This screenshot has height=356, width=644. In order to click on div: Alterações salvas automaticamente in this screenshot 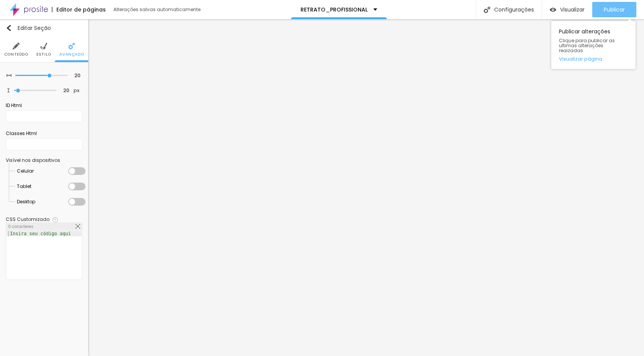, I will do `click(158, 9)`.